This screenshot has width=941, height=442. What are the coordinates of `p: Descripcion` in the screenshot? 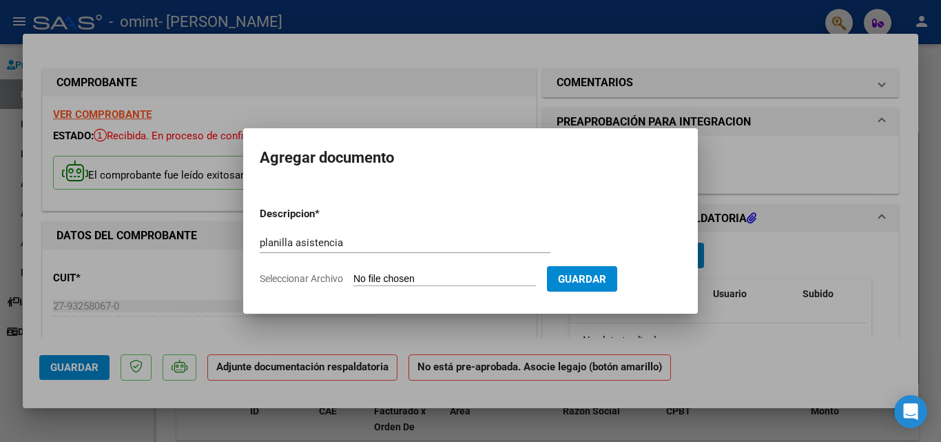 It's located at (323, 214).